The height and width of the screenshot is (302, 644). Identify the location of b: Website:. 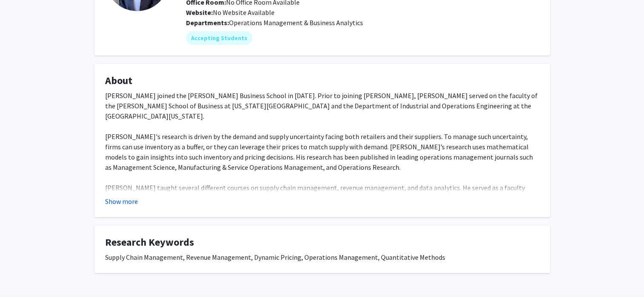
(199, 12).